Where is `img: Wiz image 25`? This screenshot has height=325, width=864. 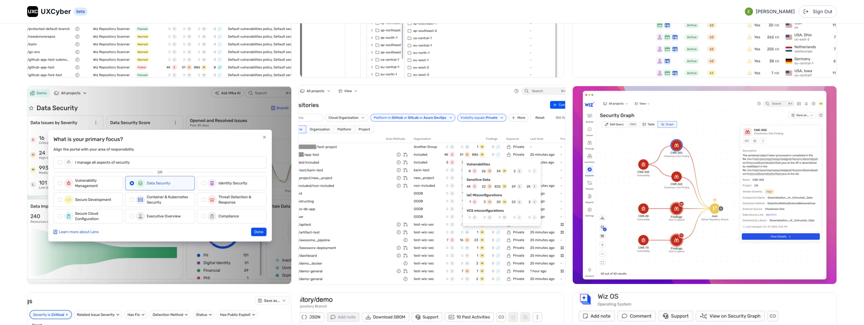
img: Wiz image 25 is located at coordinates (159, 185).